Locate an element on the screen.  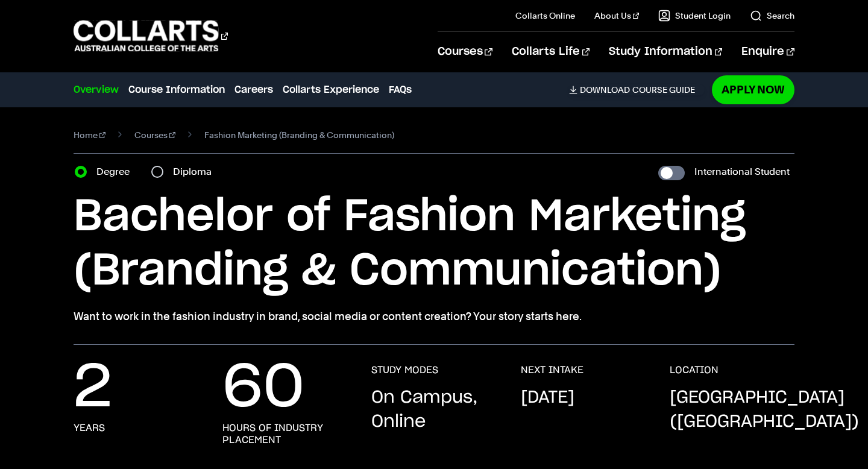
a: DownloadCourse Guide is located at coordinates (636, 90).